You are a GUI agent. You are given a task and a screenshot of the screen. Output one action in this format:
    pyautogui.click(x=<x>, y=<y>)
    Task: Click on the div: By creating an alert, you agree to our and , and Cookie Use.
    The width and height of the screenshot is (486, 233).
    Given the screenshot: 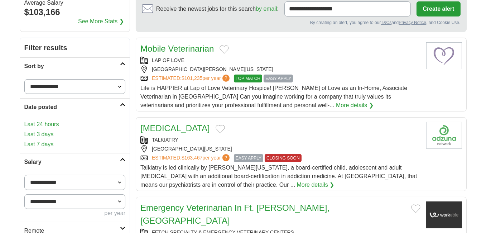 What is the action you would take?
    pyautogui.click(x=301, y=23)
    